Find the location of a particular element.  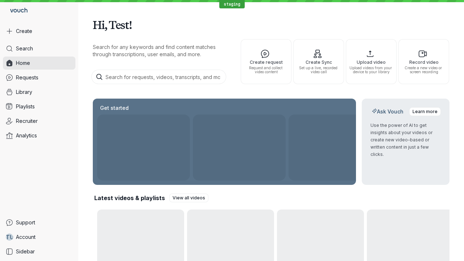

a: Go to homepage is located at coordinates (17, 11).